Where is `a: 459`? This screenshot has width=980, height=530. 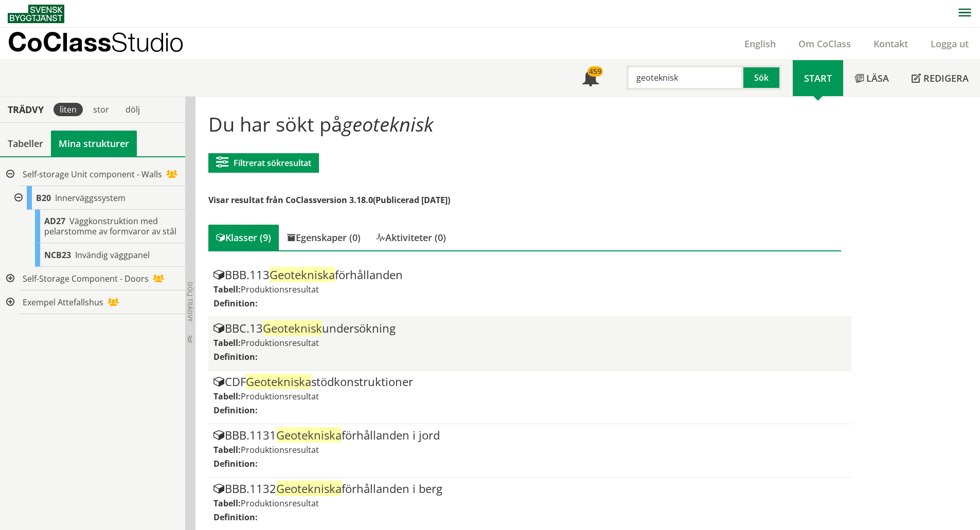
a: 459 is located at coordinates (591, 78).